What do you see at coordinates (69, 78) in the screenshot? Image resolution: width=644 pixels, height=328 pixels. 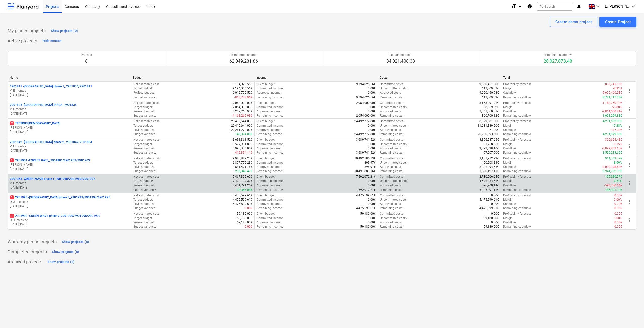 I see `div: Name` at bounding box center [69, 78].